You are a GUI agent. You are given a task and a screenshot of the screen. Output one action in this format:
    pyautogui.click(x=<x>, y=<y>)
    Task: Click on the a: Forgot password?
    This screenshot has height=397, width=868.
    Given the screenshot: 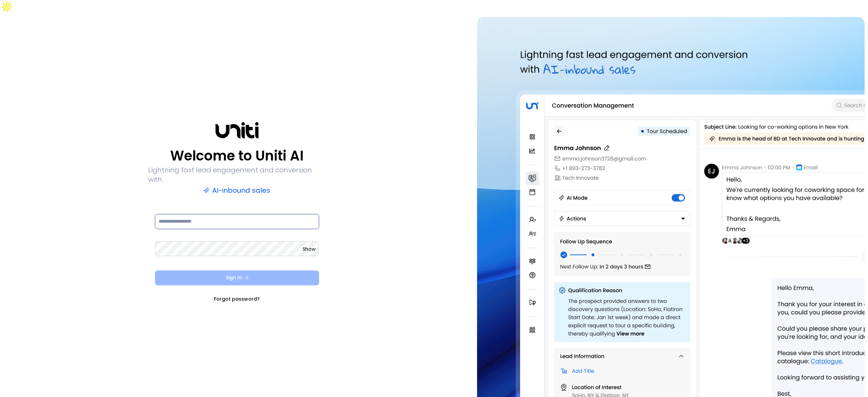 What is the action you would take?
    pyautogui.click(x=237, y=299)
    